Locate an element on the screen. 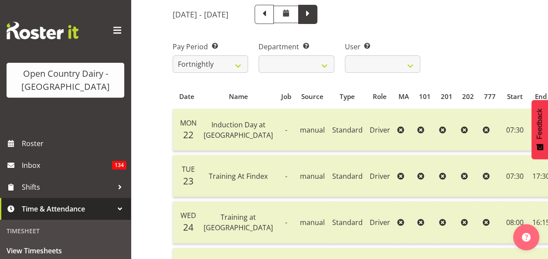 The height and width of the screenshot is (259, 548). label: Pay Period is located at coordinates (210, 47).